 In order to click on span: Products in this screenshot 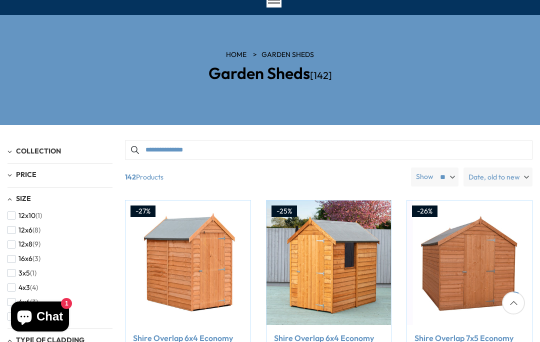, I will do `click(264, 177)`.